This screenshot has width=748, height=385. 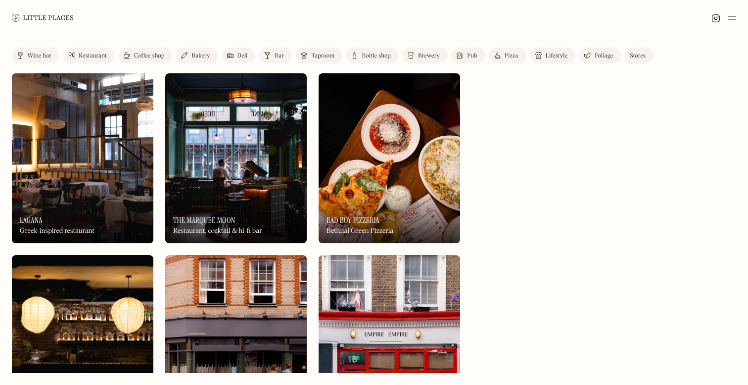 I want to click on img: Bad Boy Pizzeria, so click(x=390, y=158).